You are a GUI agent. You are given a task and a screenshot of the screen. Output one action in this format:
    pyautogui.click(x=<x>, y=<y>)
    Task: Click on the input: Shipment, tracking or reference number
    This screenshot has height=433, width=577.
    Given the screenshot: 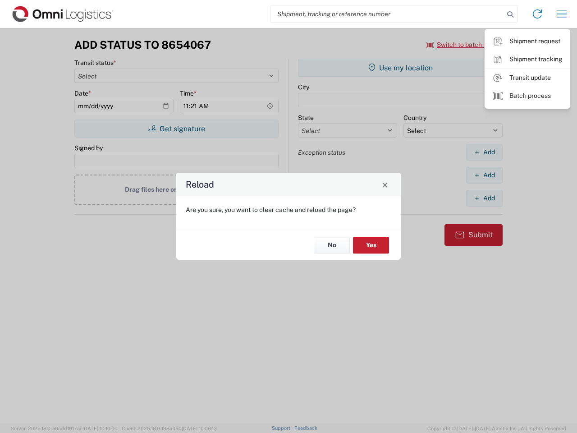 What is the action you would take?
    pyautogui.click(x=387, y=14)
    